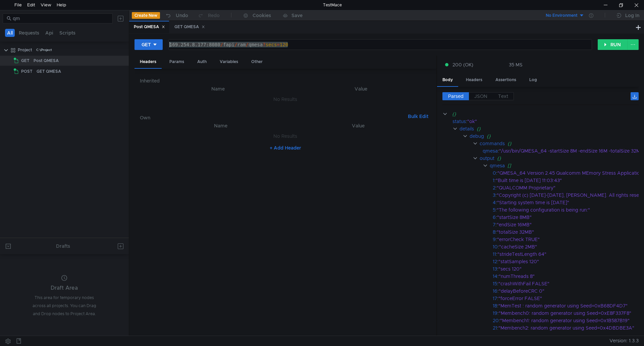 The image size is (644, 346). I want to click on div: commands, so click(491, 144).